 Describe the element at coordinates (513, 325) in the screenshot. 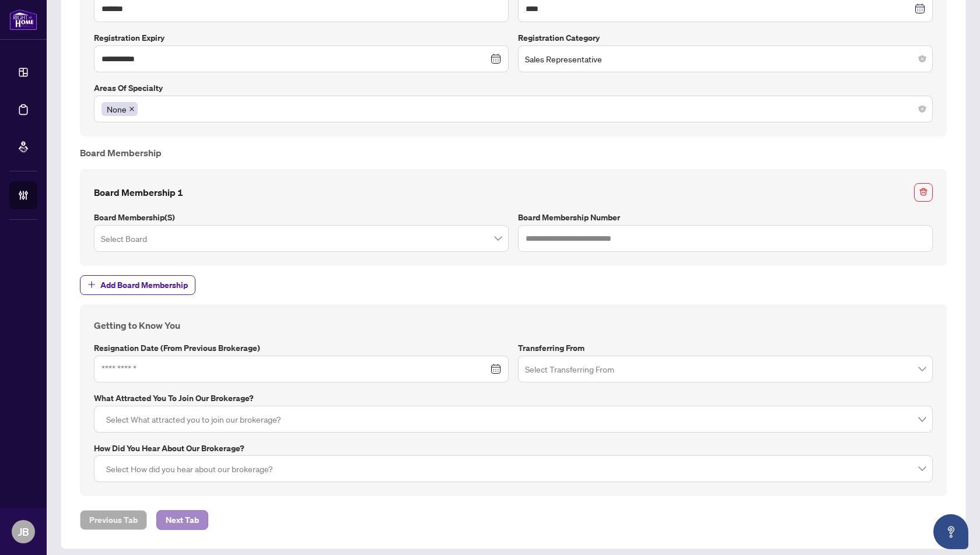

I see `h4: Getting to Know You` at that location.